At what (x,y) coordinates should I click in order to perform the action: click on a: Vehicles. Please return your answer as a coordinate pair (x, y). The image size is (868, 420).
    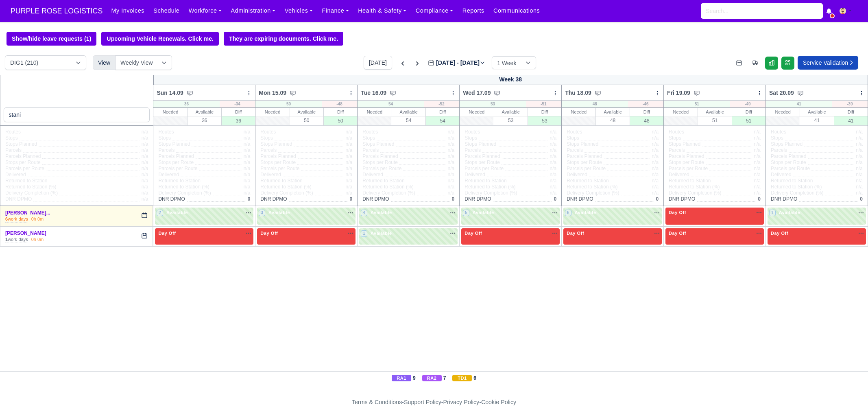
    Looking at the image, I should click on (299, 11).